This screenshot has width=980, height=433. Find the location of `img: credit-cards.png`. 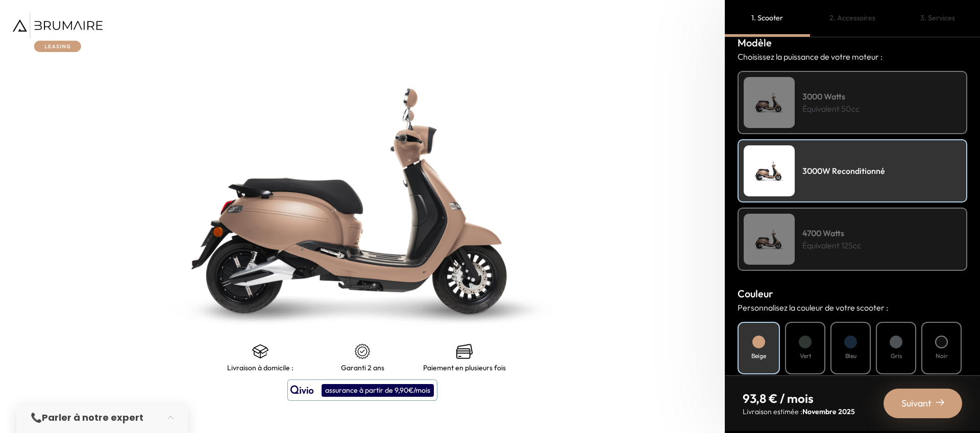

img: credit-cards.png is located at coordinates (465, 352).